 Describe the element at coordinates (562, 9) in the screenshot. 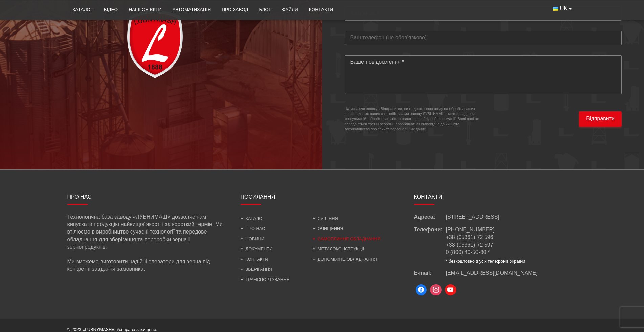

I see `button: UK` at that location.